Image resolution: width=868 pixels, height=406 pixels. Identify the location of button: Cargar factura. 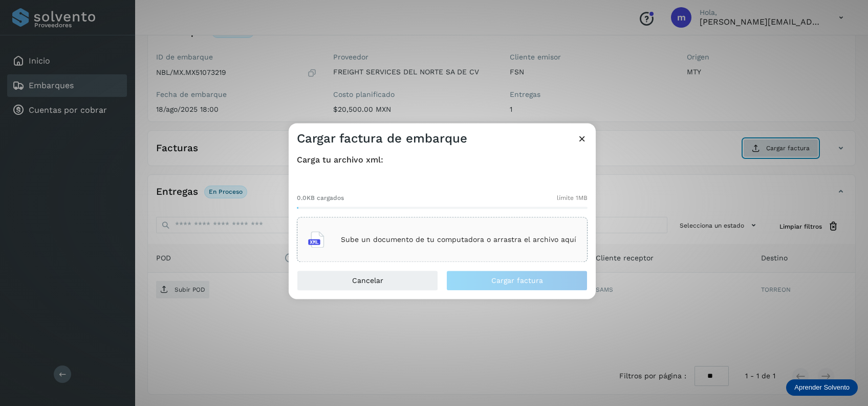
(517, 280).